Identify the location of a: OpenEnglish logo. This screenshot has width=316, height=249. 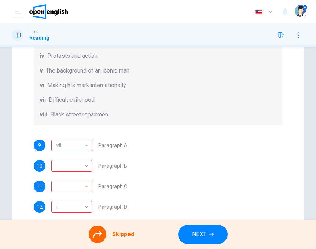
(48, 12).